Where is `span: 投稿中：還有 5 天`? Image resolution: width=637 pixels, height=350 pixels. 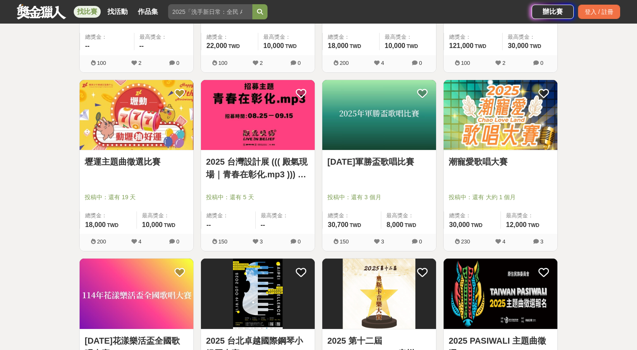
span: 投稿中：還有 5 天 is located at coordinates (258, 197).